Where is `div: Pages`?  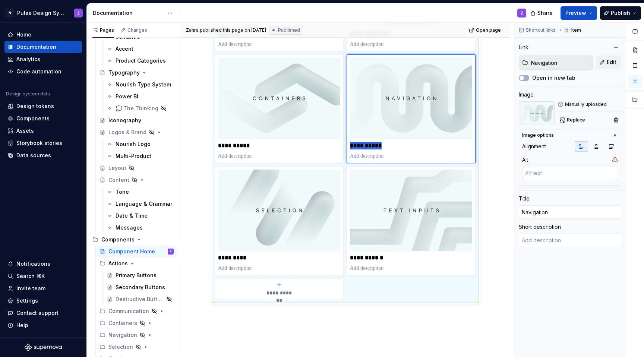
div: Pages is located at coordinates (103, 30).